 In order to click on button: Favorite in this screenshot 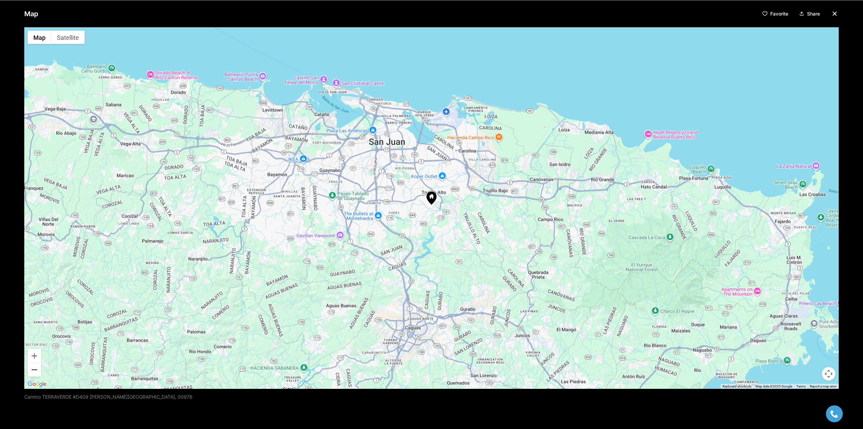, I will do `click(775, 13)`.